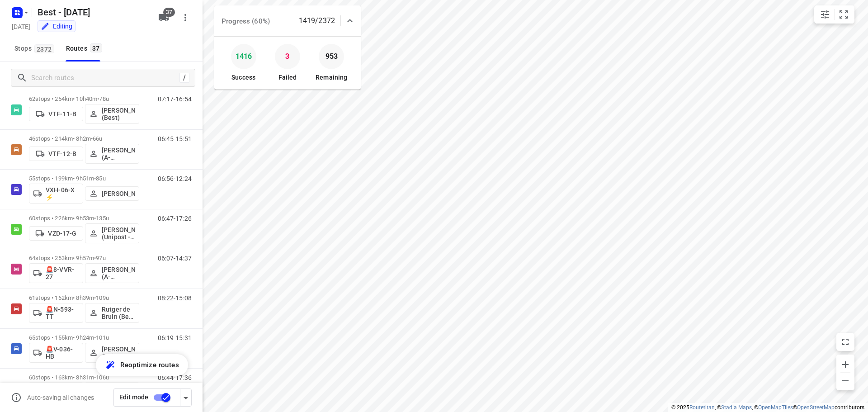 The height and width of the screenshot is (412, 868). Describe the element at coordinates (104, 99) in the screenshot. I see `span: 78u` at that location.